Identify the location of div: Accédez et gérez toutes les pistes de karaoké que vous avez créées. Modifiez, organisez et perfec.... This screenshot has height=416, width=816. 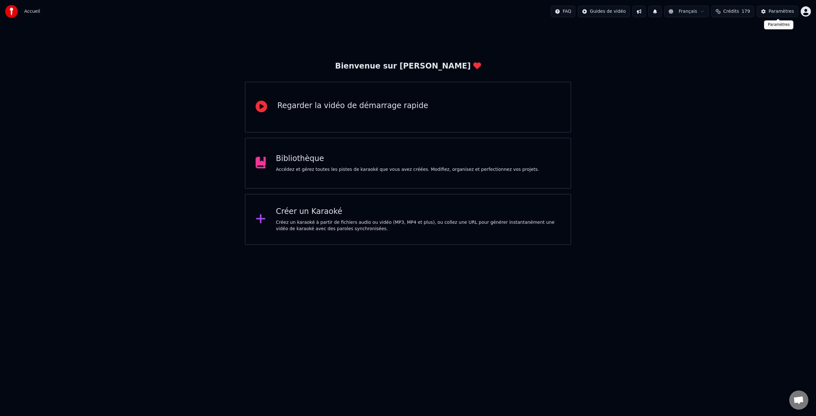
(408, 170).